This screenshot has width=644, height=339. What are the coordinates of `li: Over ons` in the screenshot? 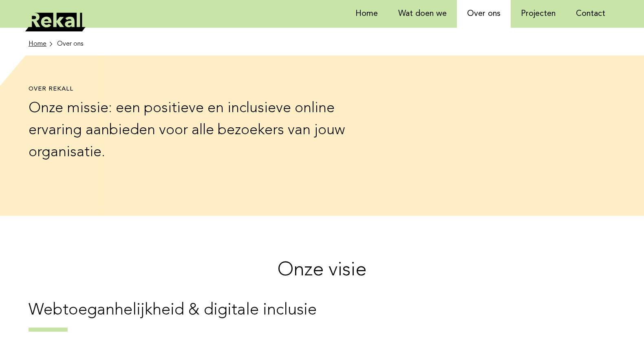 It's located at (70, 44).